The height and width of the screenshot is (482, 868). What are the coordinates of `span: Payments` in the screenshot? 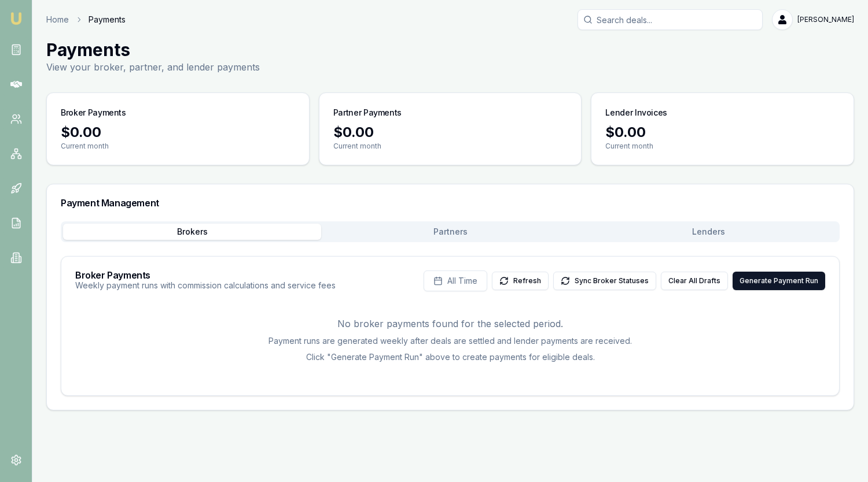 It's located at (107, 19).